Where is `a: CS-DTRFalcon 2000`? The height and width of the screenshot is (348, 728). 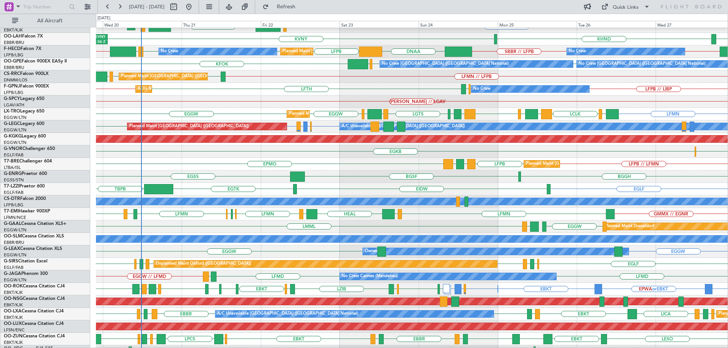
a: CS-DTRFalcon 2000 is located at coordinates (25, 199).